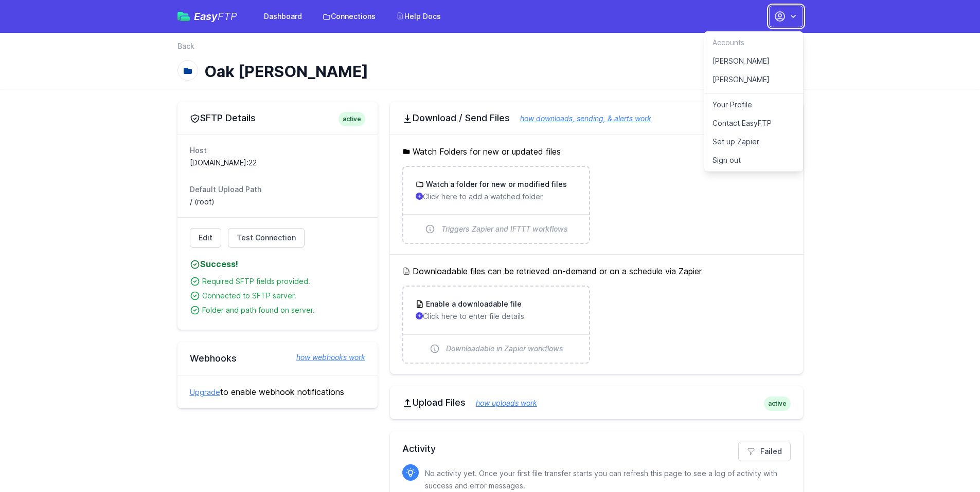 The image size is (980, 492). I want to click on dt: Host, so click(277, 151).